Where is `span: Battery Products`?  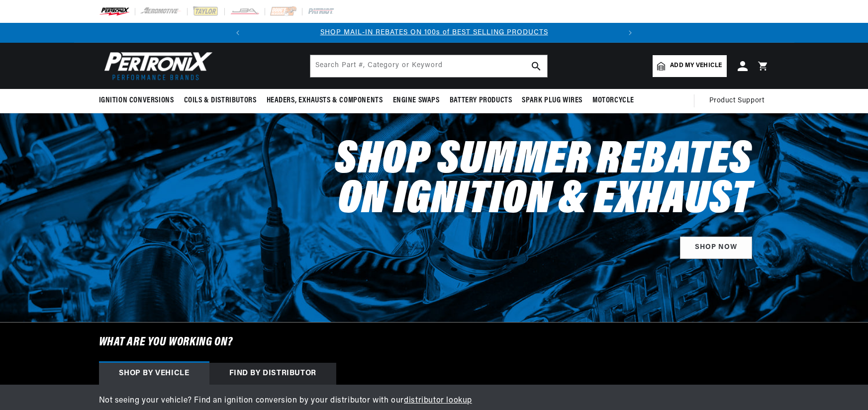 span: Battery Products is located at coordinates (481, 100).